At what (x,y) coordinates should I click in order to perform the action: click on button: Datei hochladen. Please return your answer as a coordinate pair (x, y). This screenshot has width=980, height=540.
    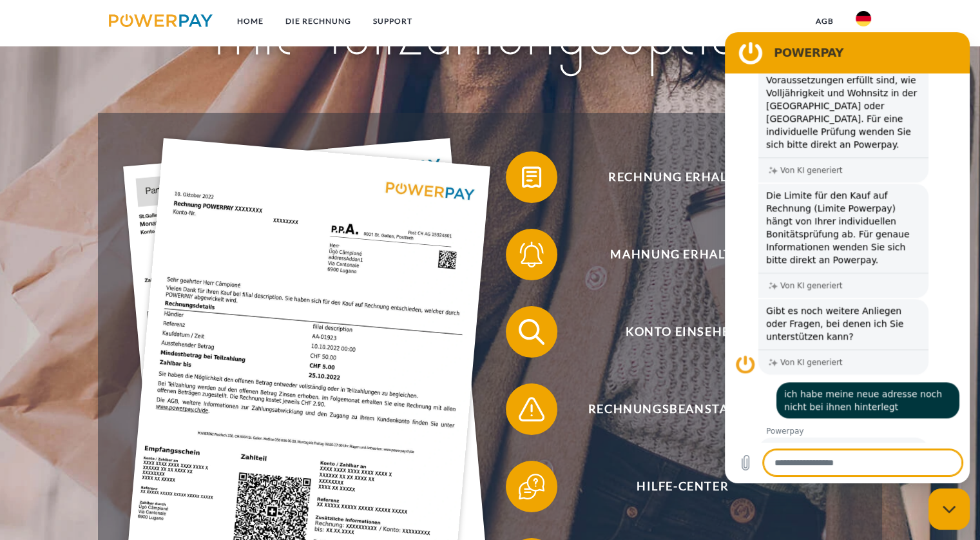
    Looking at the image, I should click on (21, 430).